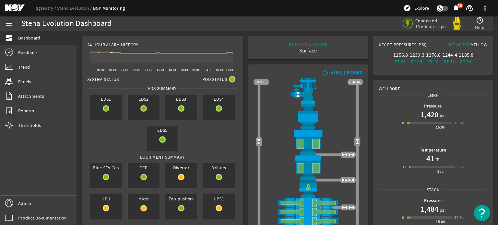 The image size is (498, 225). I want to click on div: 1185.8, so click(466, 55).